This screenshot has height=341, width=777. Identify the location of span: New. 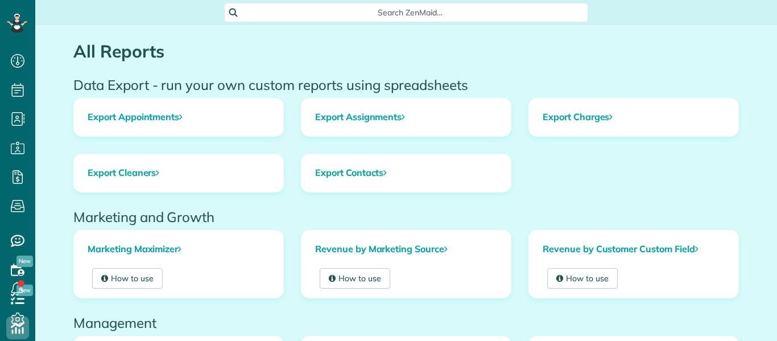
(24, 261).